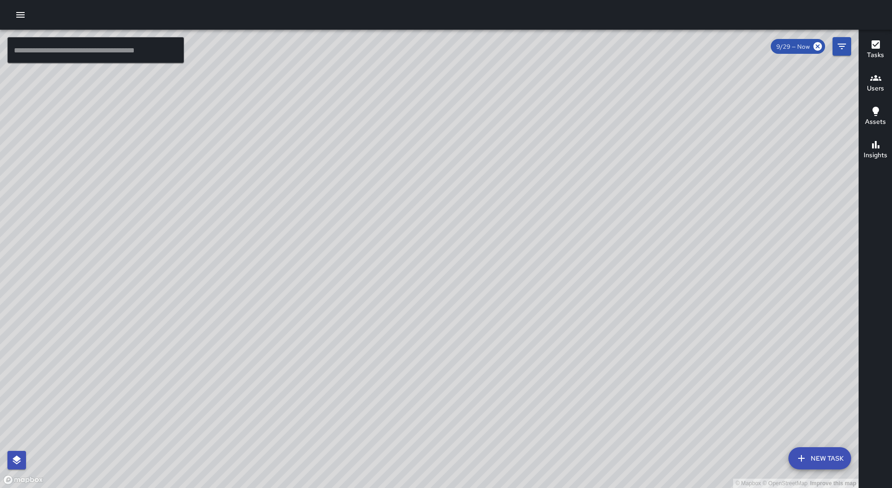  Describe the element at coordinates (875, 156) in the screenshot. I see `h6: Insights` at that location.